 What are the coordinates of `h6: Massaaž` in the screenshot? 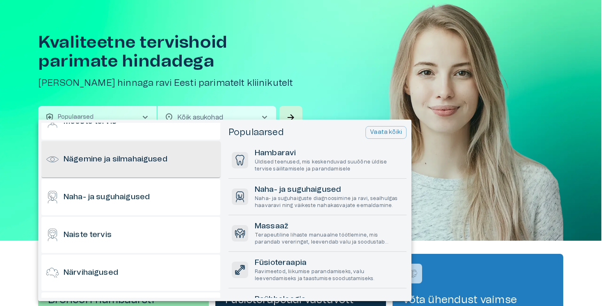 It's located at (329, 226).